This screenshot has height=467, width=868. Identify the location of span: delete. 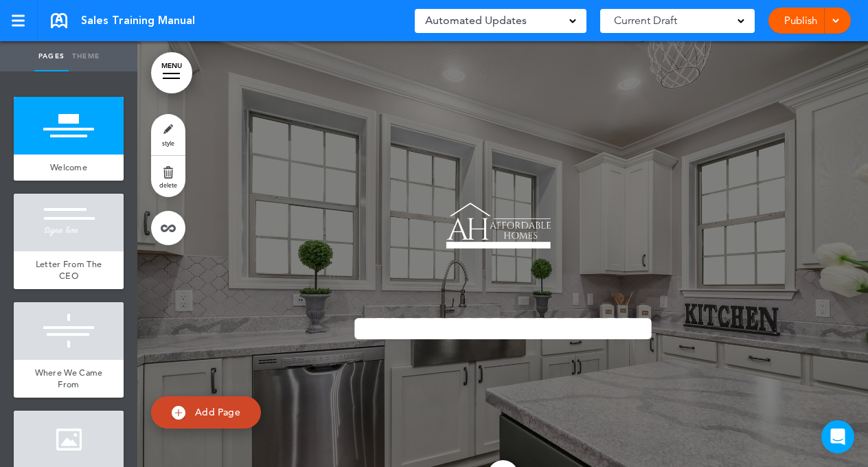
(168, 185).